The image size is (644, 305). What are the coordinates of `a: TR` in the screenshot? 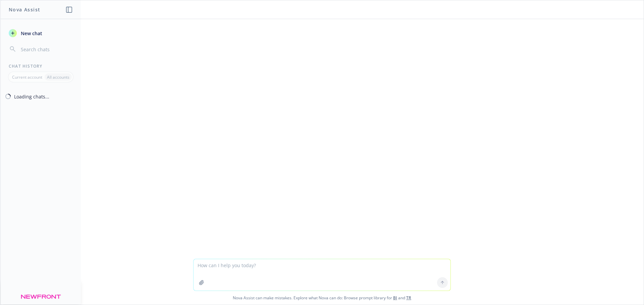 It's located at (408, 298).